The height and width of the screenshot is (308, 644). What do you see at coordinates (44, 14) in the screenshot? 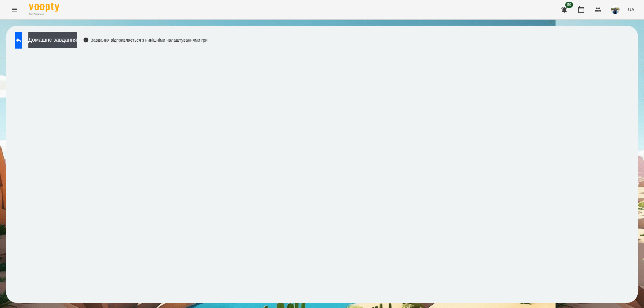
I see `span: For Business` at bounding box center [44, 14].